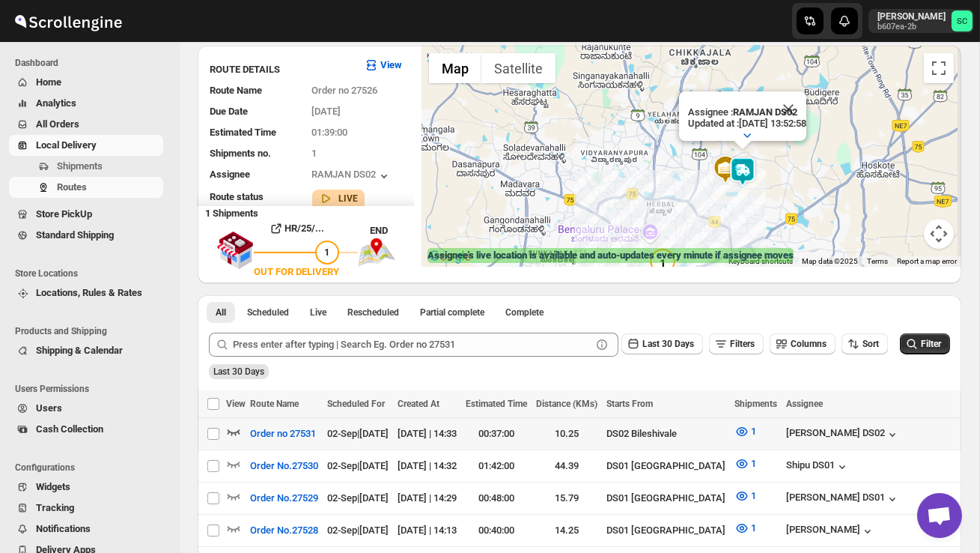 The height and width of the screenshot is (553, 980). Describe the element at coordinates (54, 507) in the screenshot. I see `span: Tracking` at that location.